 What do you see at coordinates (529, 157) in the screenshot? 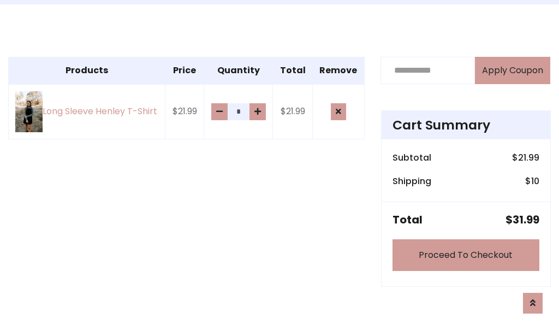
I see `span: 21.99` at bounding box center [529, 157].